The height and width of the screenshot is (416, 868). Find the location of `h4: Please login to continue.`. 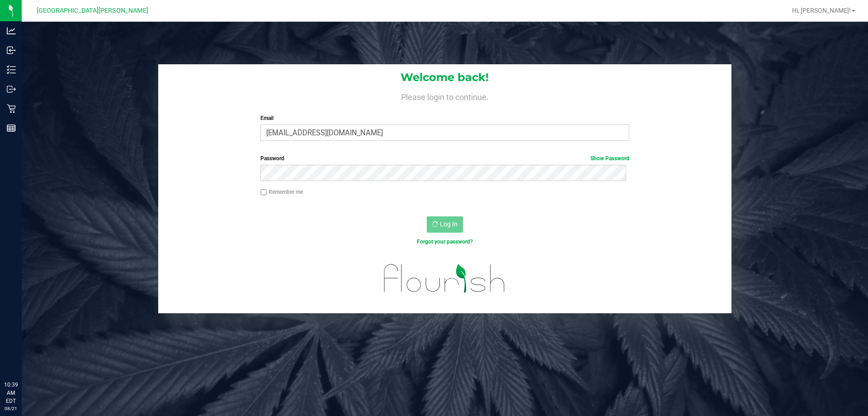

h4: Please login to continue. is located at coordinates (445, 96).